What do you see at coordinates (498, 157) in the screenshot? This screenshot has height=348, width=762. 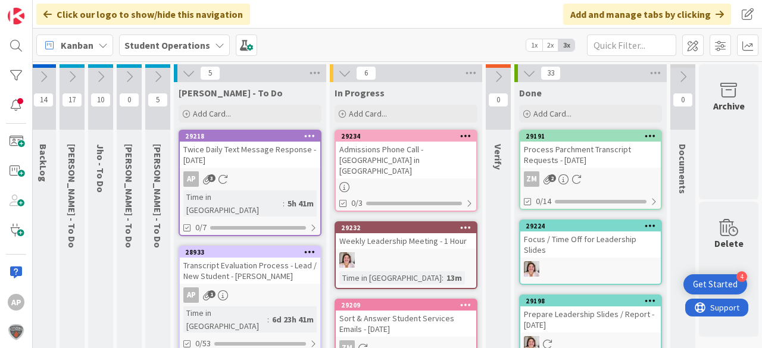 I see `span: Verify` at bounding box center [498, 157].